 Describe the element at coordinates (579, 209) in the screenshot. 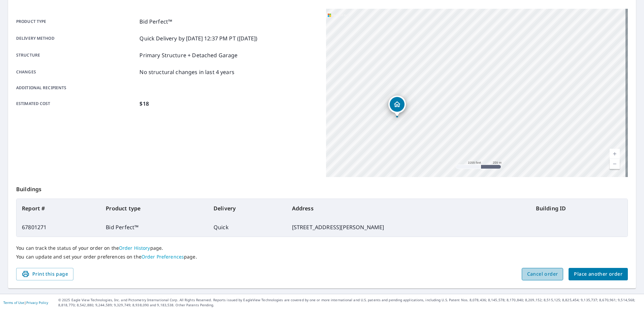

I see `th: Building ID` at that location.